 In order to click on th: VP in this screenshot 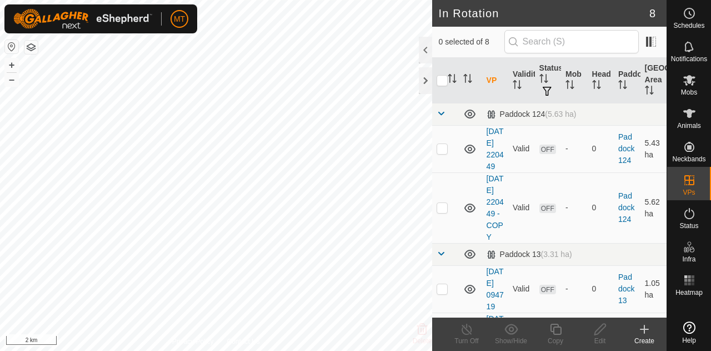, I will do `click(495, 81)`.